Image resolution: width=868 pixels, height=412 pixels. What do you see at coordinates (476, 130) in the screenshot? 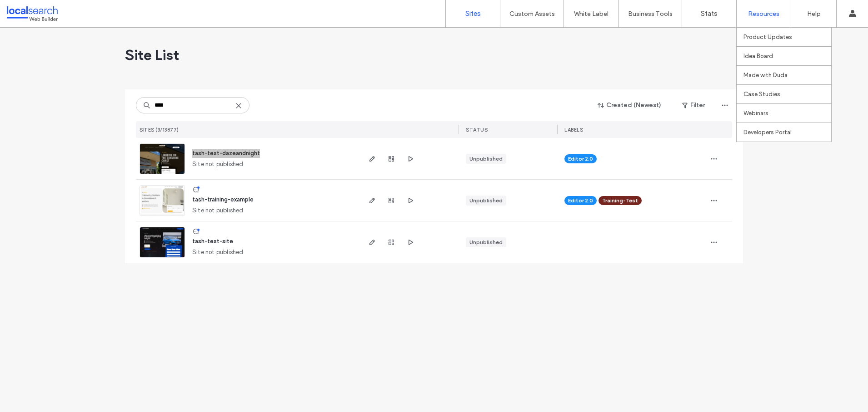
I see `span: STATUS` at bounding box center [476, 130].